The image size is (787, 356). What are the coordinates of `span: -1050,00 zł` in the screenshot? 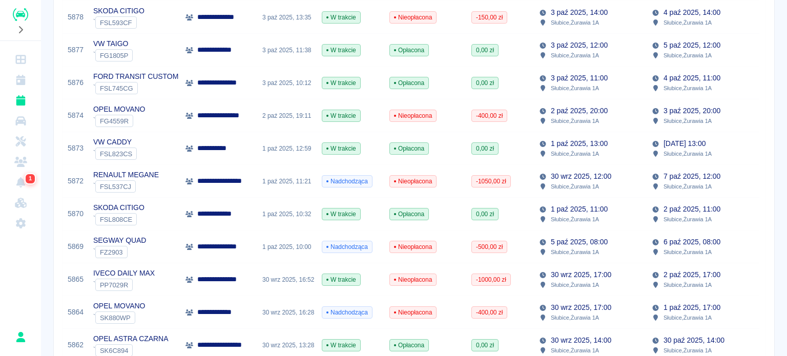 It's located at (491, 181).